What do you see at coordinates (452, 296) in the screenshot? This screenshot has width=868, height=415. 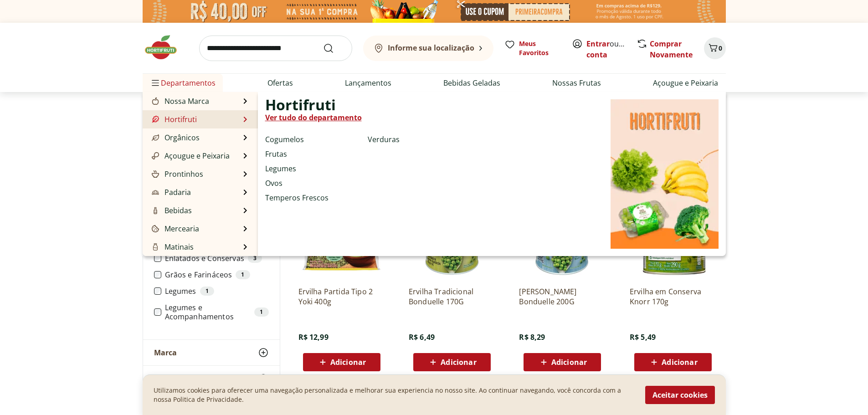 I see `p: Ervilha Tradicional Bonduelle 170G` at bounding box center [452, 296].